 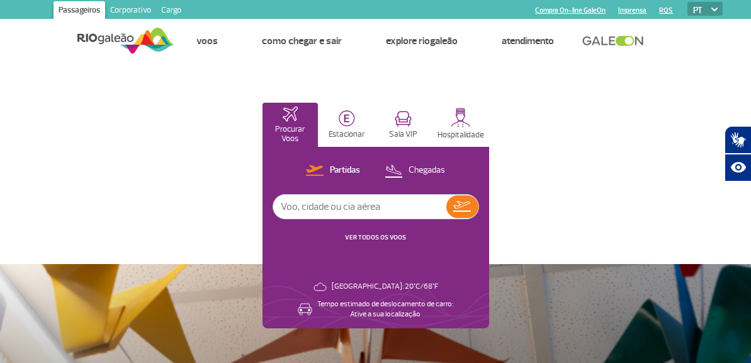 What do you see at coordinates (375, 237) in the screenshot?
I see `button: VER TODOS OS VOOS` at bounding box center [375, 237].